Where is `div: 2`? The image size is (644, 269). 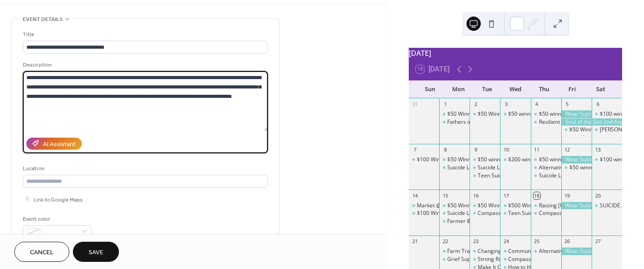
div: 2 is located at coordinates (475, 104).